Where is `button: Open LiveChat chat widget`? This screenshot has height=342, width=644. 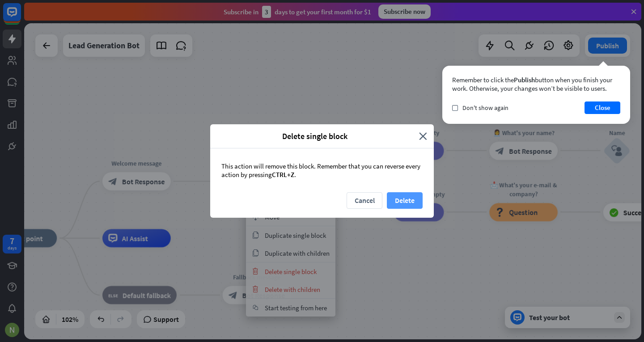 button: Open LiveChat chat widget is located at coordinates (21, 17).